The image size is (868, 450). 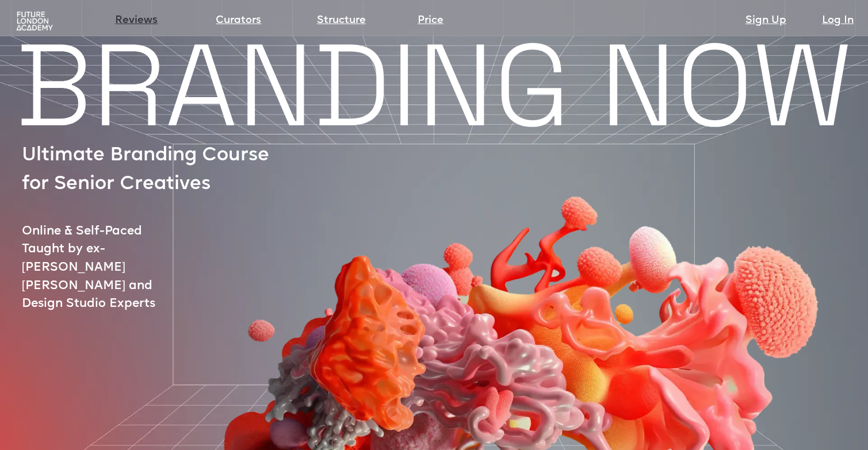 What do you see at coordinates (766, 20) in the screenshot?
I see `a: Sign Up` at bounding box center [766, 20].